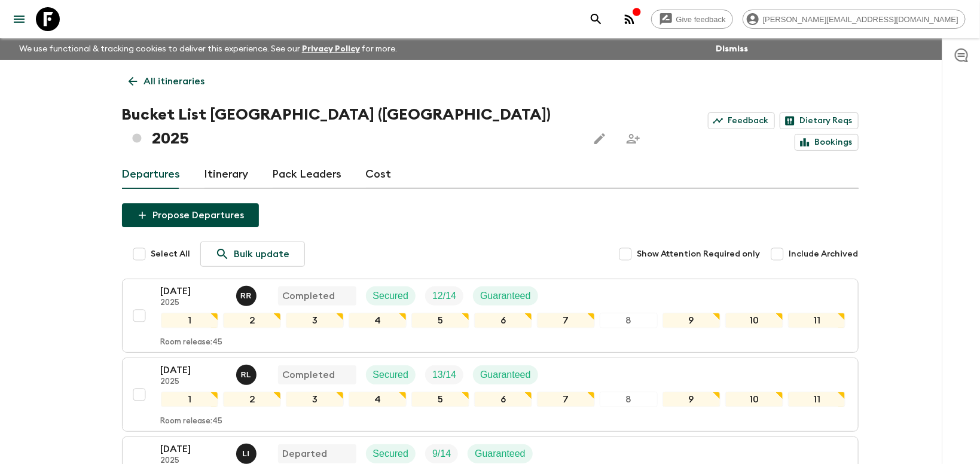 Image resolution: width=980 pixels, height=464 pixels. I want to click on p: 12 / 14, so click(445, 296).